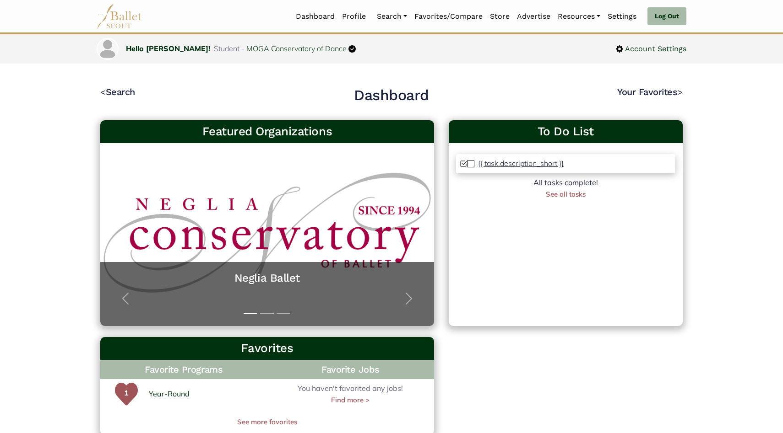 This screenshot has width=783, height=433. Describe the element at coordinates (350, 394) in the screenshot. I see `div: You haven't favorited any jobs!` at that location.